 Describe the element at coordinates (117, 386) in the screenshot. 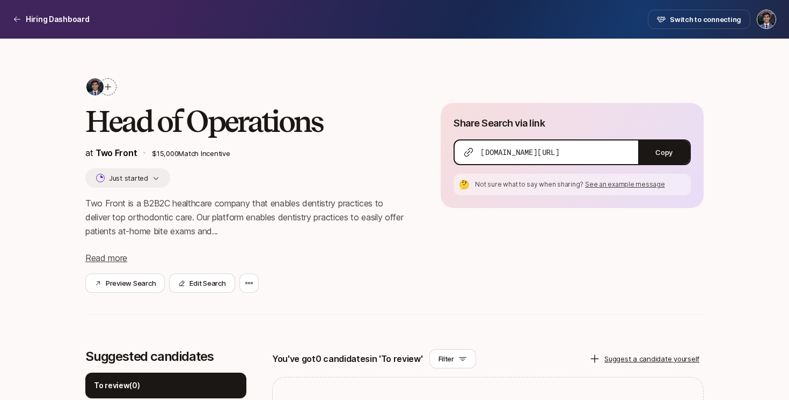

I see `p: To review ( 0 )` at that location.